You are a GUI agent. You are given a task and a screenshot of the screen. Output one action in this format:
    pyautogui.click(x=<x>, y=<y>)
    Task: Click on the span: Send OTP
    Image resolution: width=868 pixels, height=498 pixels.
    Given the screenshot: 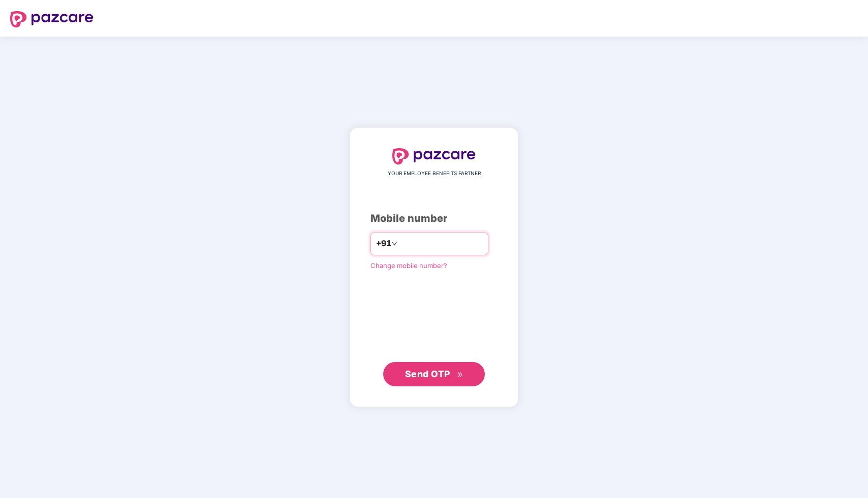 What is the action you would take?
    pyautogui.click(x=427, y=374)
    